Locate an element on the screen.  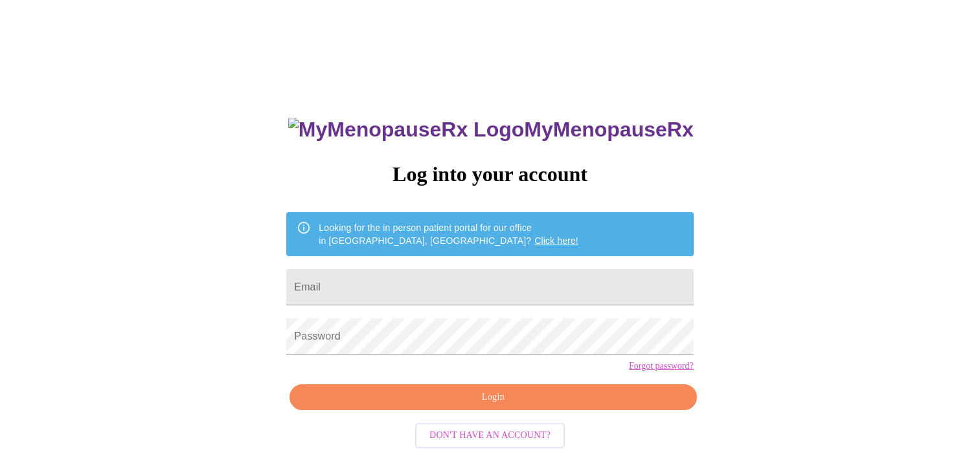
button: Don't have an account? is located at coordinates (490, 436).